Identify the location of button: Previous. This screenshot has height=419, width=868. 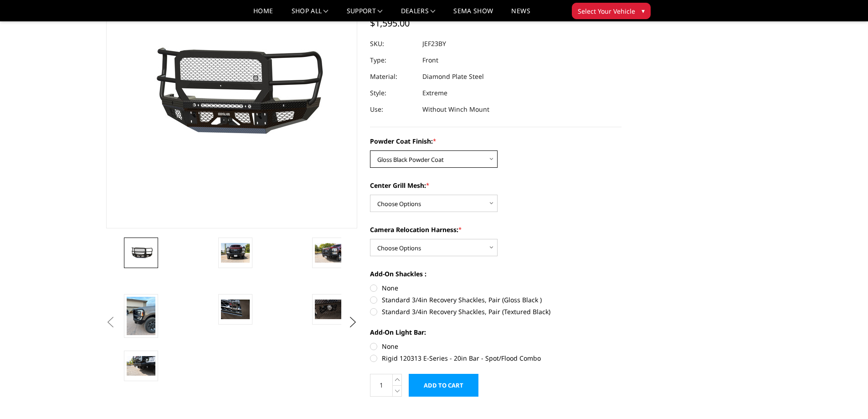
(111, 323).